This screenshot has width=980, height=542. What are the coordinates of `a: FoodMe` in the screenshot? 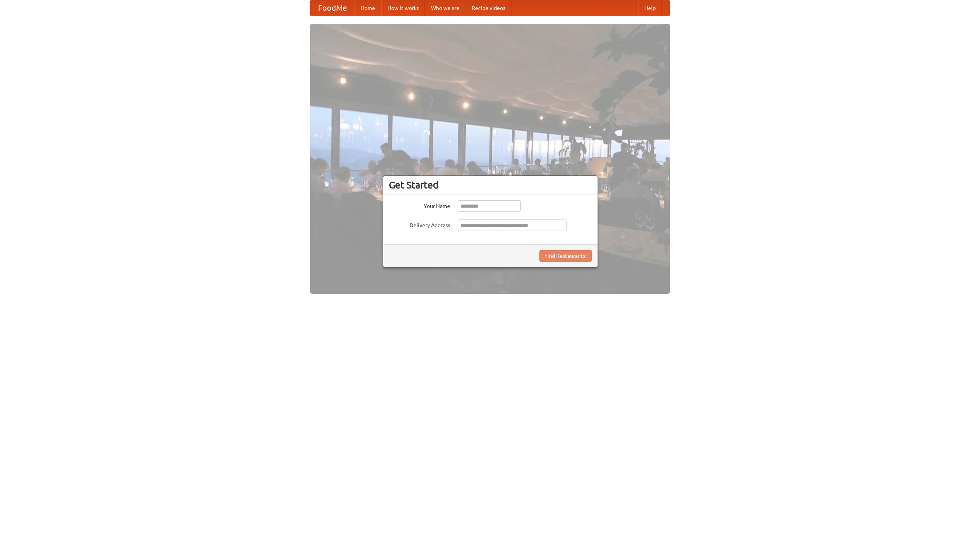 It's located at (332, 8).